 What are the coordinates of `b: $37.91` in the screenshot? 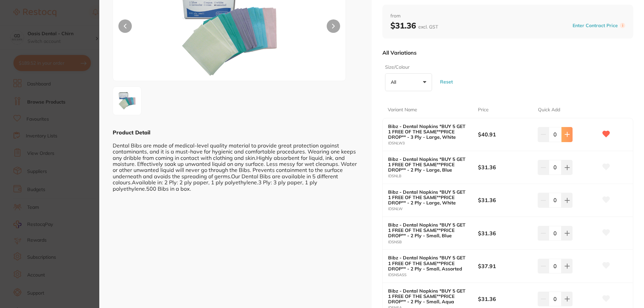 It's located at (504, 266).